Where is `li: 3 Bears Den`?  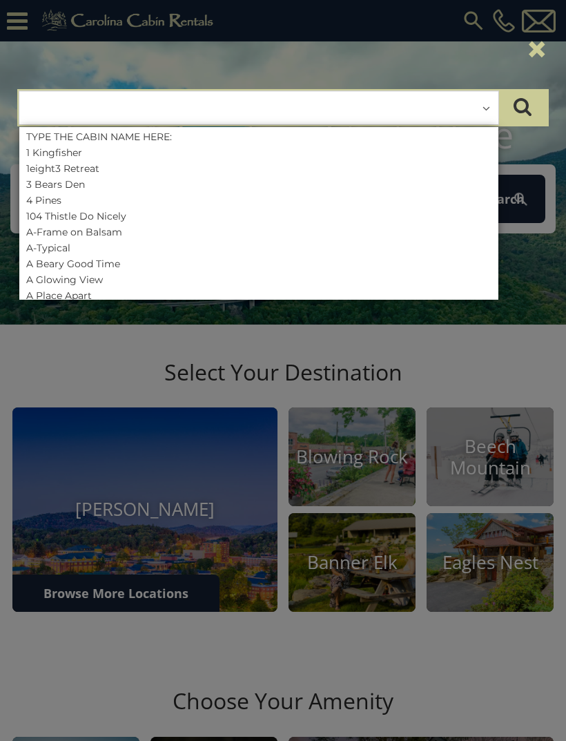 li: 3 Bears Den is located at coordinates (259, 184).